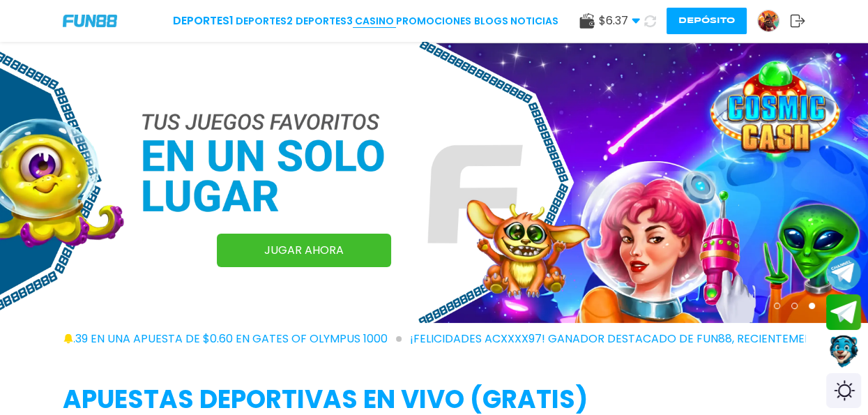 The image size is (868, 415). Describe the element at coordinates (90, 20) in the screenshot. I see `img: Company Logo` at that location.